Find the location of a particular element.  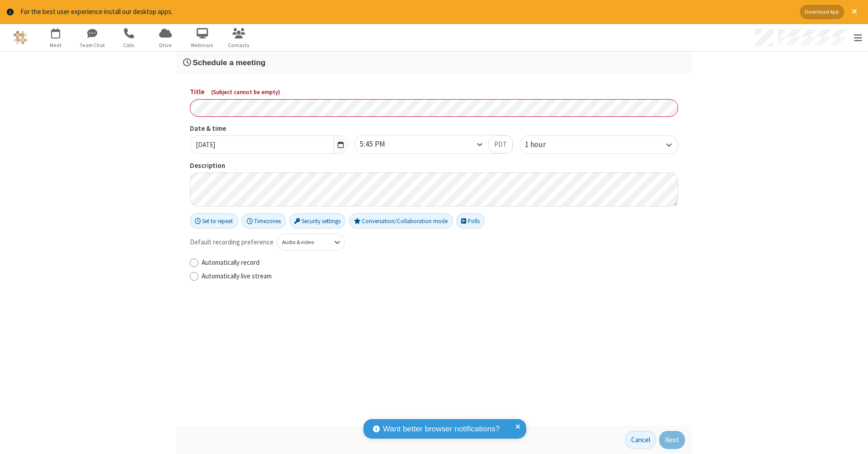

label: Date & time is located at coordinates (269, 129).